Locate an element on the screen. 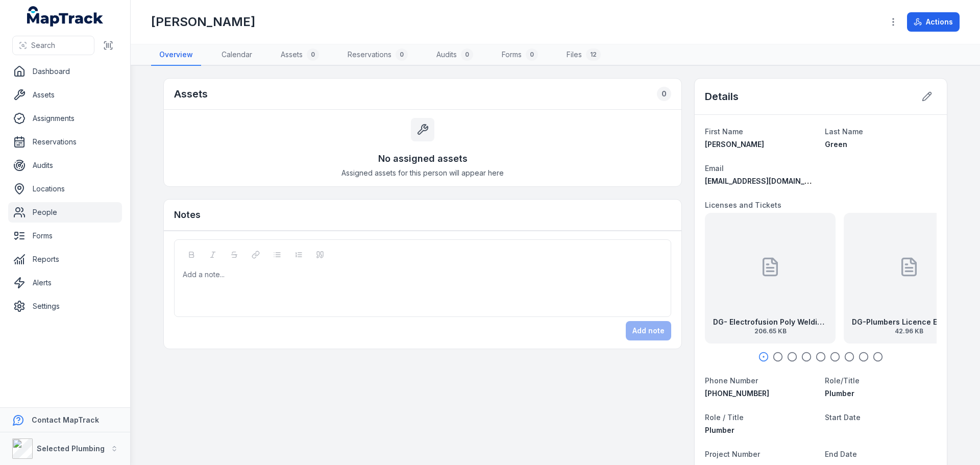 Image resolution: width=980 pixels, height=465 pixels. span: Start Date is located at coordinates (842, 417).